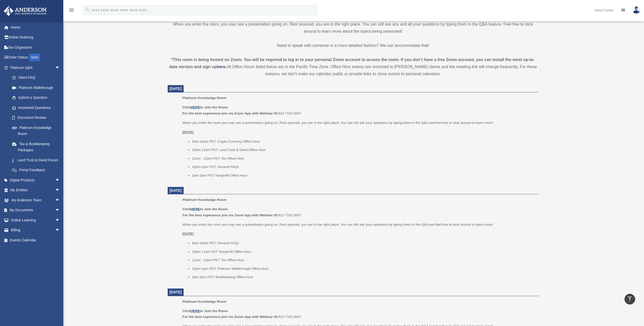 The image size is (644, 326). I want to click on a: Portal Feedback, so click(37, 170).